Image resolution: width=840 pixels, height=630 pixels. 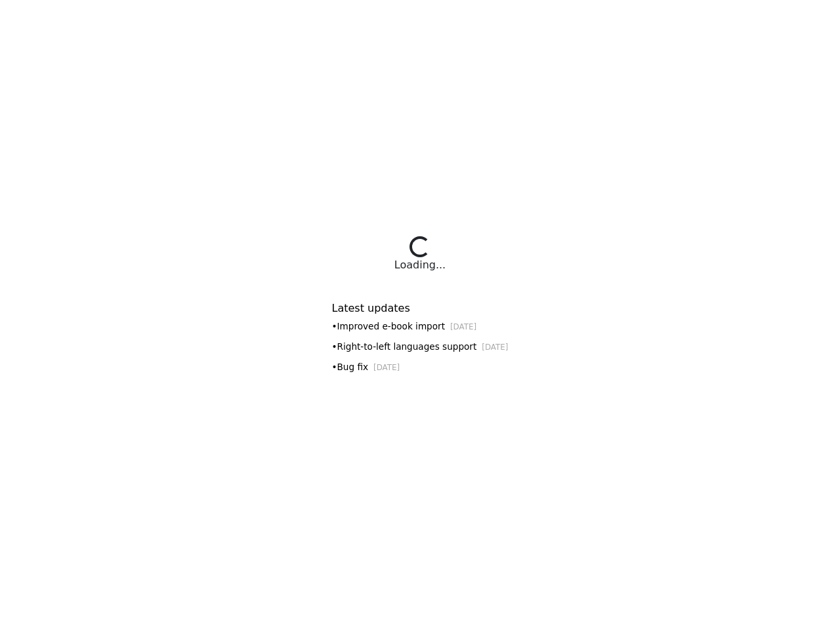 What do you see at coordinates (420, 265) in the screenshot?
I see `div: Loading...` at bounding box center [420, 265].